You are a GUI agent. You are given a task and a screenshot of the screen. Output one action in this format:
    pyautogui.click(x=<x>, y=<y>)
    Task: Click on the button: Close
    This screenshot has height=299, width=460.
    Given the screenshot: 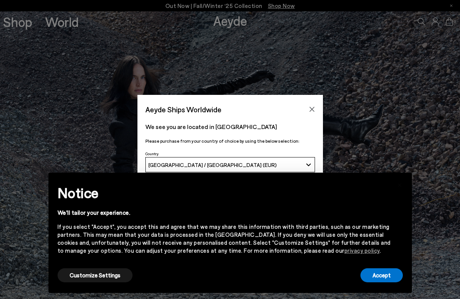 What is the action you would take?
    pyautogui.click(x=312, y=109)
    